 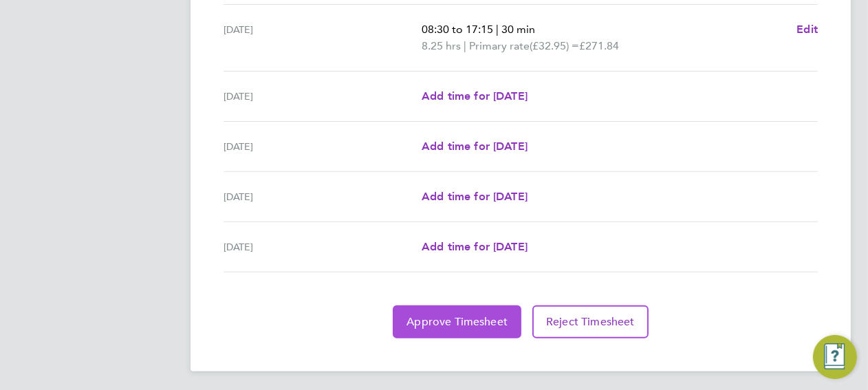 What do you see at coordinates (835, 357) in the screenshot?
I see `button: Engage Resource Center` at bounding box center [835, 357].